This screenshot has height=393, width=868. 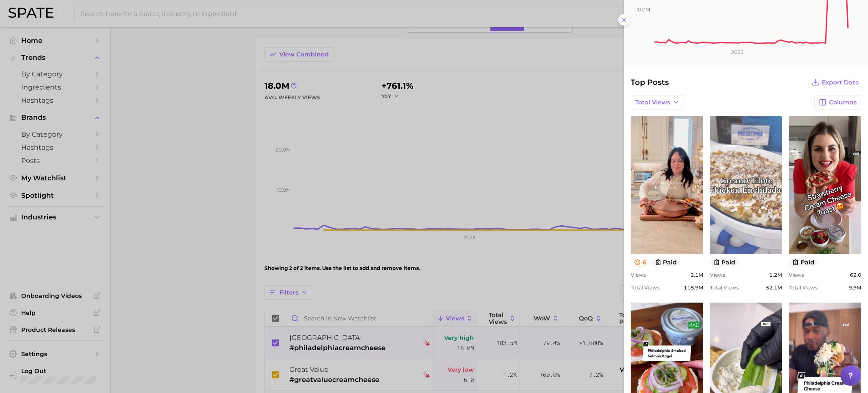 I want to click on button: Total Views, so click(x=658, y=102).